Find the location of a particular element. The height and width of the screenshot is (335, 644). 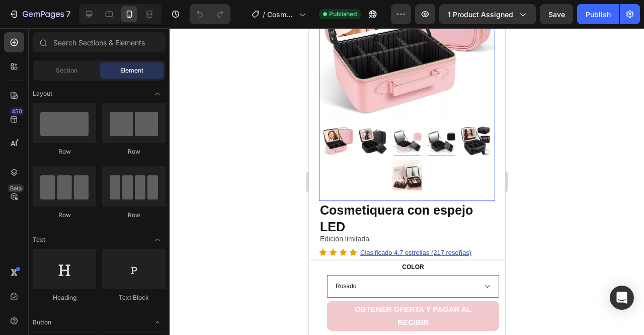

button: Publish is located at coordinates (598, 14).